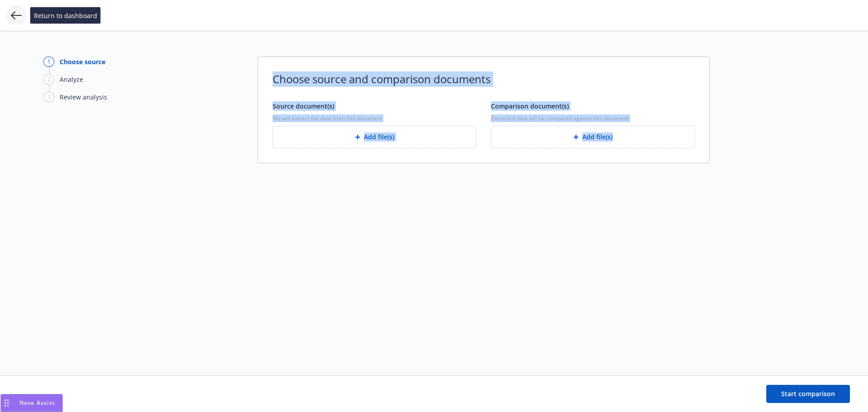 Image resolution: width=868 pixels, height=412 pixels. I want to click on div: 1, so click(49, 62).